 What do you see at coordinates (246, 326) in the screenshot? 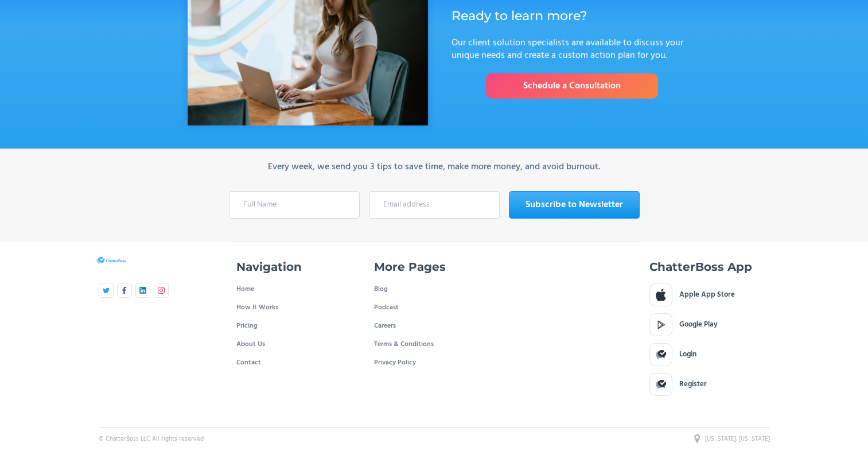
I see `a: Pricing` at bounding box center [246, 326].